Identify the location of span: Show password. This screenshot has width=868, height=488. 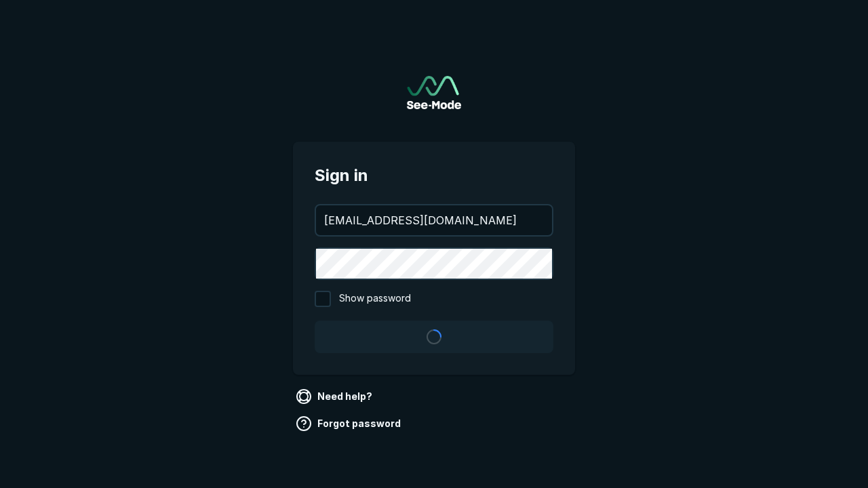
(375, 299).